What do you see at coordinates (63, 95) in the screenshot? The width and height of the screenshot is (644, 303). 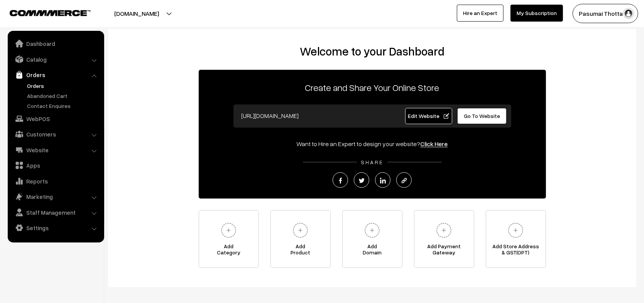 I see `a: Abandoned Cart` at bounding box center [63, 95].